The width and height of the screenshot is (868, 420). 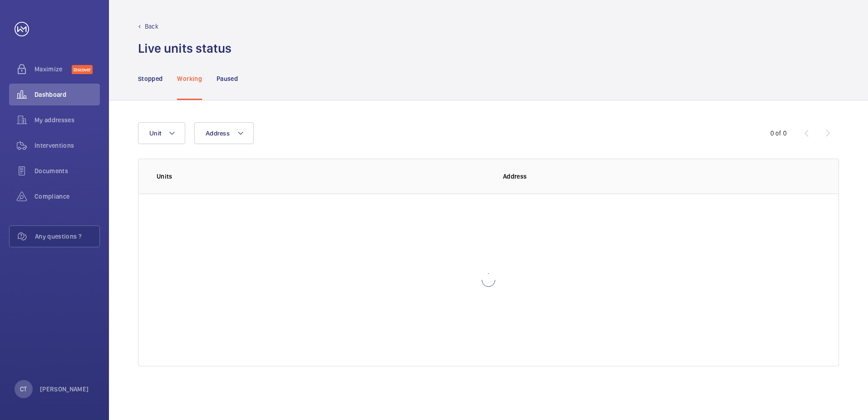 I want to click on span: Dashboard, so click(x=67, y=94).